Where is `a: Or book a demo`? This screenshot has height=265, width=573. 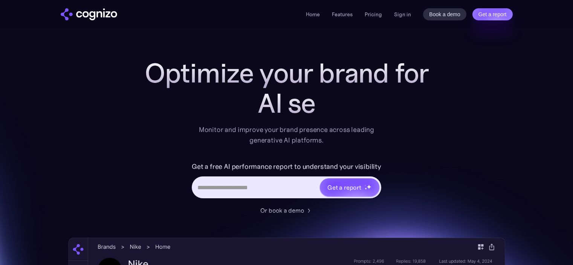 a: Or book a demo is located at coordinates (287, 210).